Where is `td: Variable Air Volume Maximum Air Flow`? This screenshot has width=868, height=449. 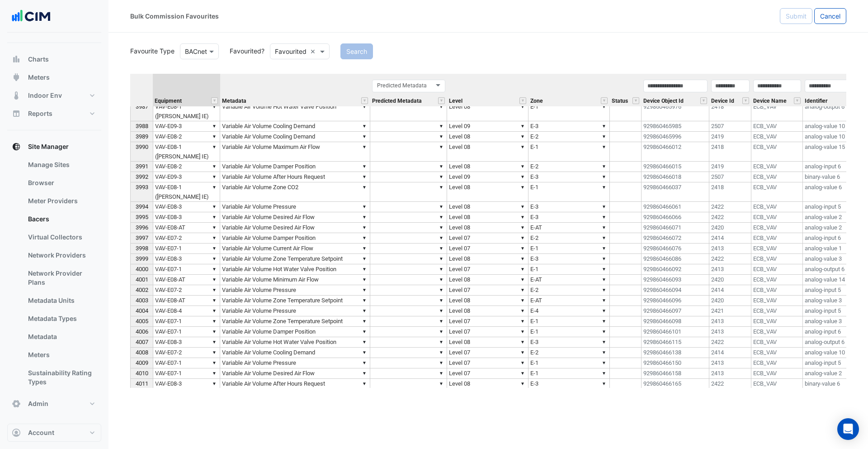
td: Variable Air Volume Maximum Air Flow is located at coordinates (295, 151).